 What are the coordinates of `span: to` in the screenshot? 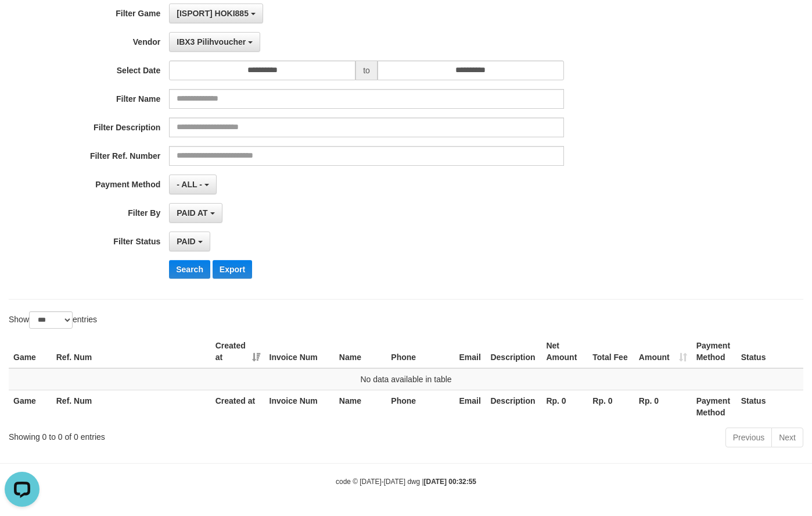 It's located at (367, 70).